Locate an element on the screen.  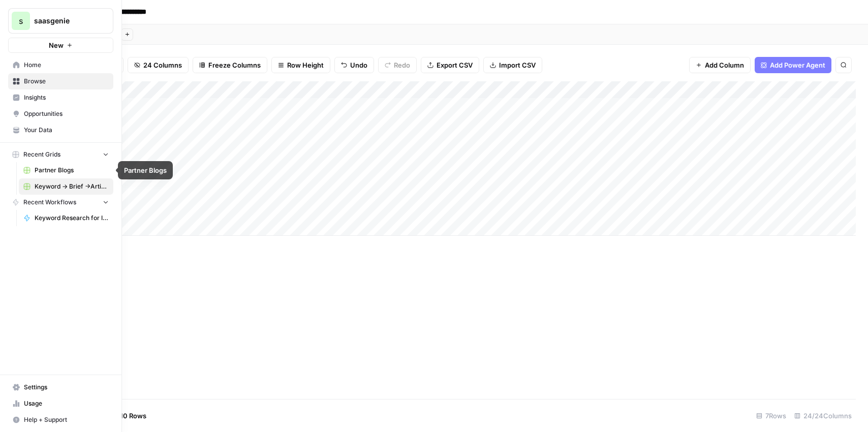
a: Insights is located at coordinates (60, 97).